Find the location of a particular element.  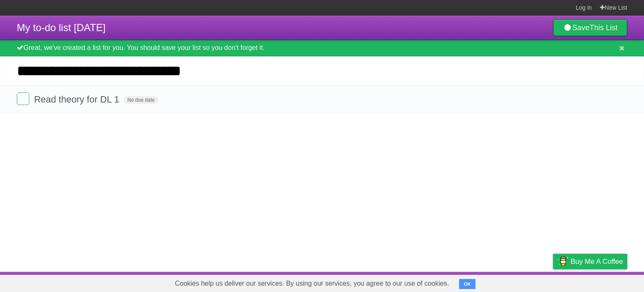

button: OK is located at coordinates (467, 284).